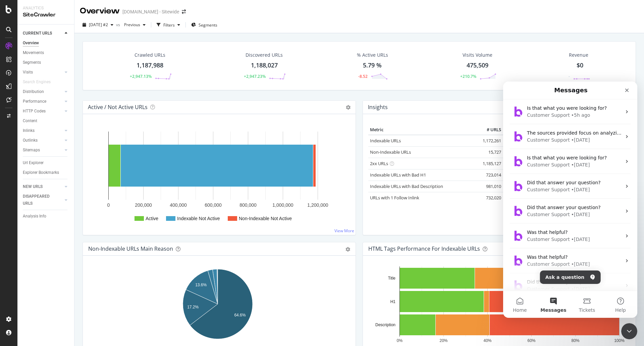  Describe the element at coordinates (150, 65) in the screenshot. I see `div: 1,187,988` at that location.